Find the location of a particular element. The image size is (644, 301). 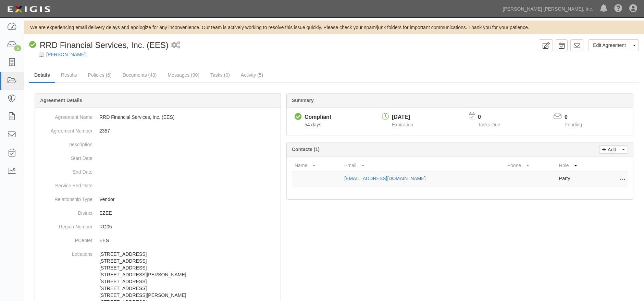

dt: Service End Date is located at coordinates (65, 184).